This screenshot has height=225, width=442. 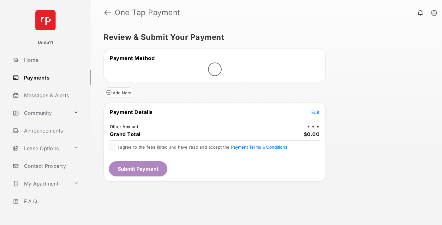 I want to click on button: Edit, so click(x=315, y=112).